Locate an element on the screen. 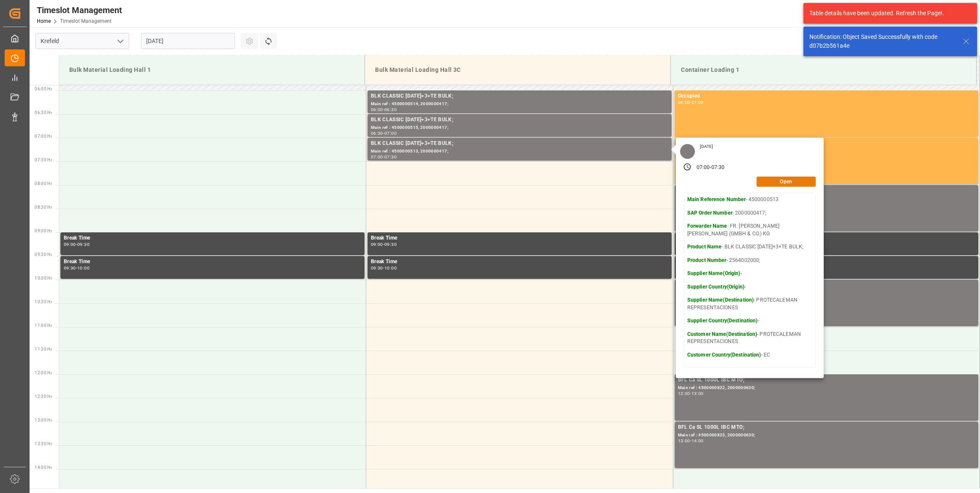  div: Main ref : 4500000823, 2000000630; is located at coordinates (827, 435).